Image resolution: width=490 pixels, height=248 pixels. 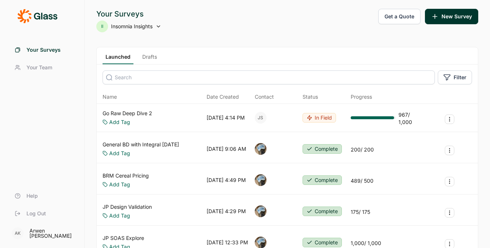 What do you see at coordinates (261, 118) in the screenshot?
I see `div: JS` at bounding box center [261, 118].